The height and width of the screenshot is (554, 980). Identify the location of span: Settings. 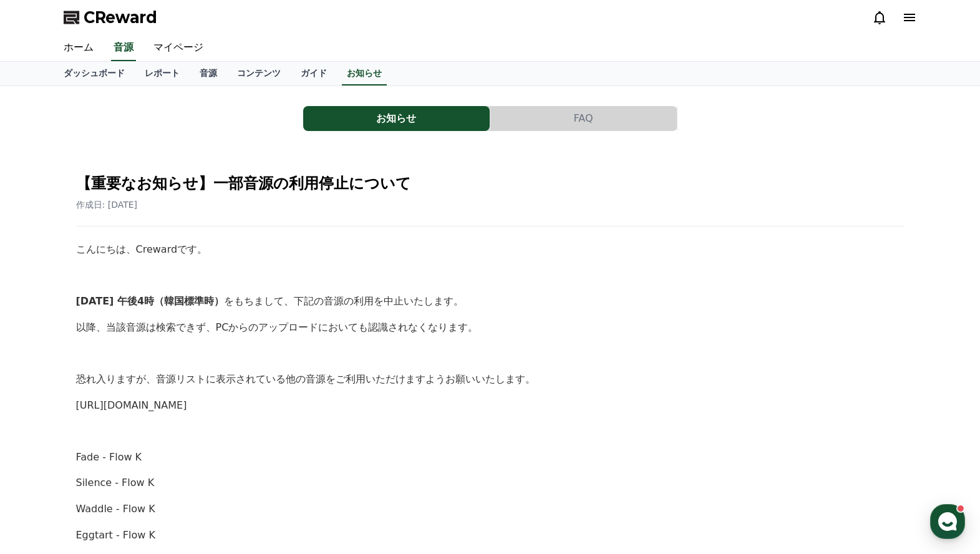
(200, 420).